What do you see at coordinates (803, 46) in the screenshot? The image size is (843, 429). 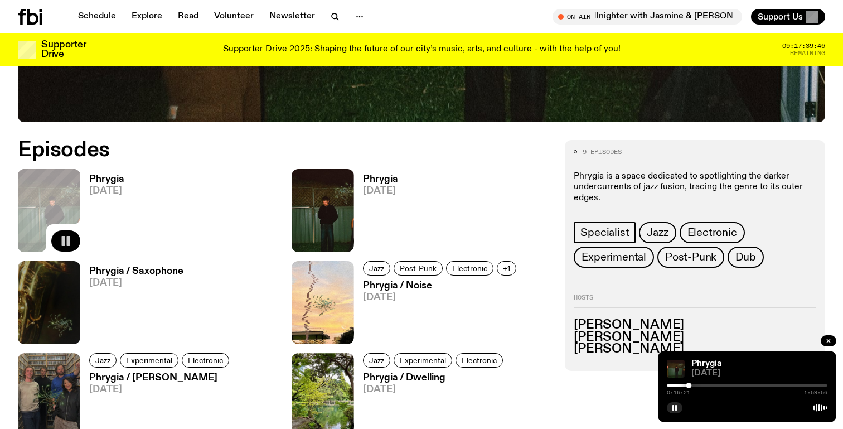 I see `span: 09:17:39:46` at bounding box center [803, 46].